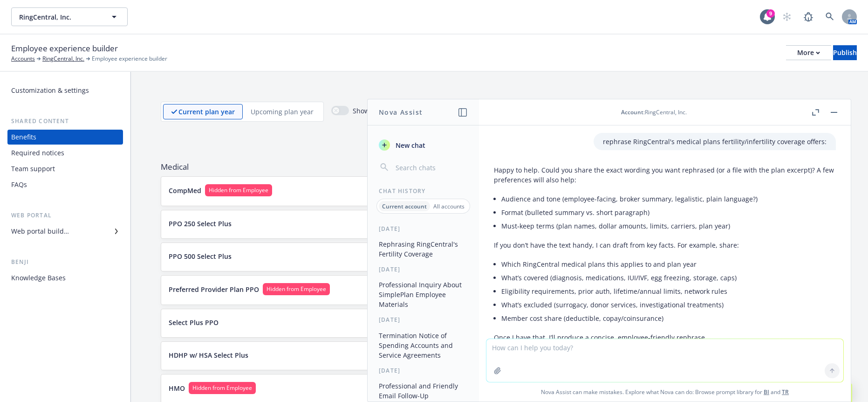  I want to click on button: Preferred Provider Plan PPOHidden from Employee, so click(477, 289).